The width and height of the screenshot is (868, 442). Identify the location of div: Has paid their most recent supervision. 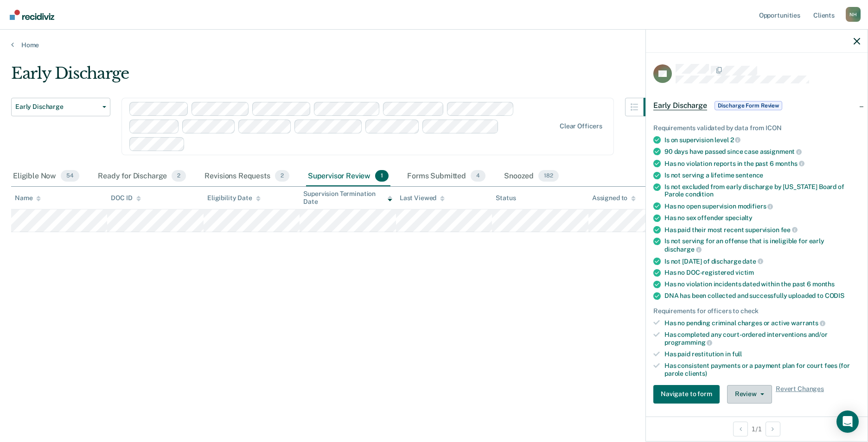
(762, 230).